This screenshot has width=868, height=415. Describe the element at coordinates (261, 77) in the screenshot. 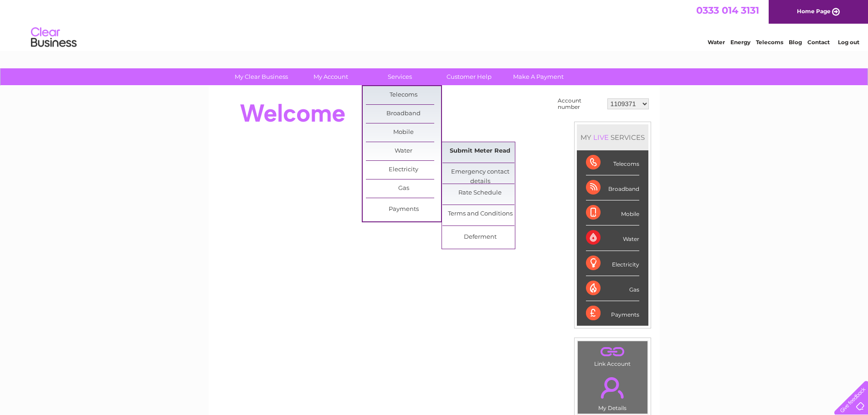

I see `a: My Clear Business` at that location.